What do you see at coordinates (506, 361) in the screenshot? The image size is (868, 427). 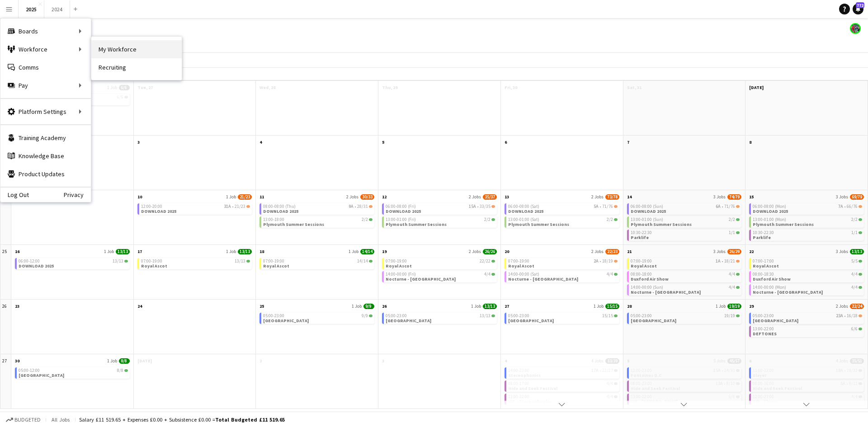 I see `span: 4` at bounding box center [506, 361].